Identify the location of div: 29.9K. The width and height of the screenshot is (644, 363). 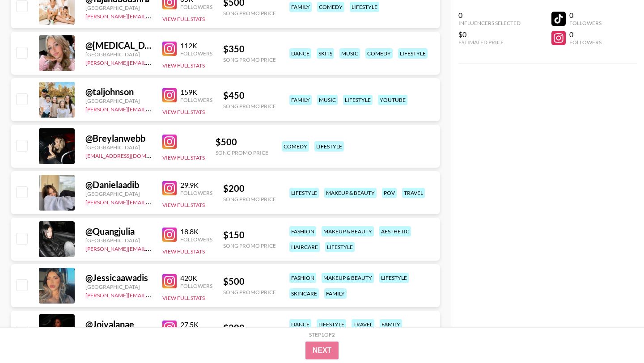
(196, 185).